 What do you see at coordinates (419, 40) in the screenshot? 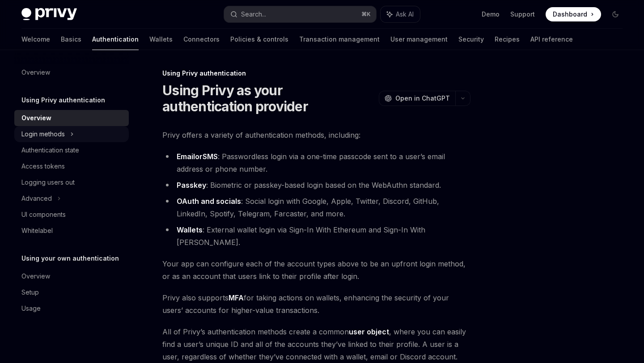
I see `a: User management` at bounding box center [419, 40].